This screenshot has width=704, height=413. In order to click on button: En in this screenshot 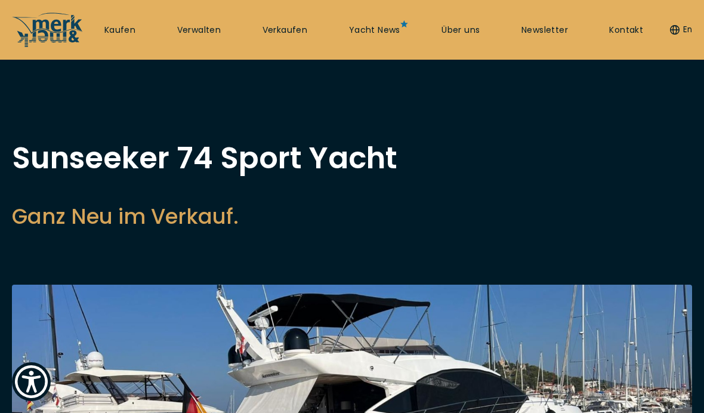, I will do `click(681, 30)`.